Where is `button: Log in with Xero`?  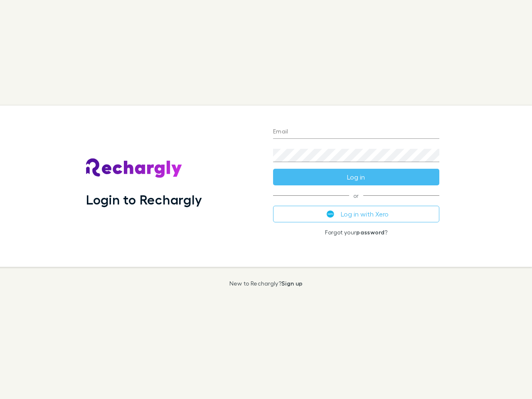 button: Log in with Xero is located at coordinates (356, 214).